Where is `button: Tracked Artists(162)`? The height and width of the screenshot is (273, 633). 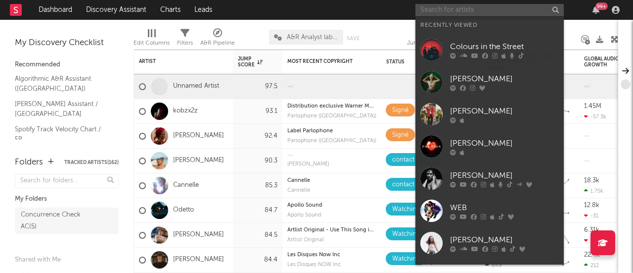
button: Tracked Artists(162) is located at coordinates (92, 162).